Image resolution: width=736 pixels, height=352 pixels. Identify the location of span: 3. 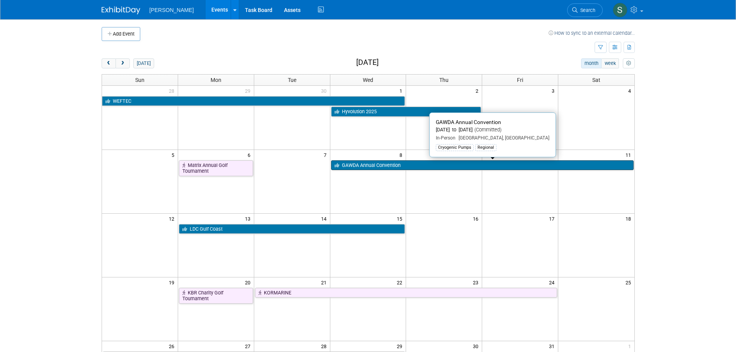
(554, 90).